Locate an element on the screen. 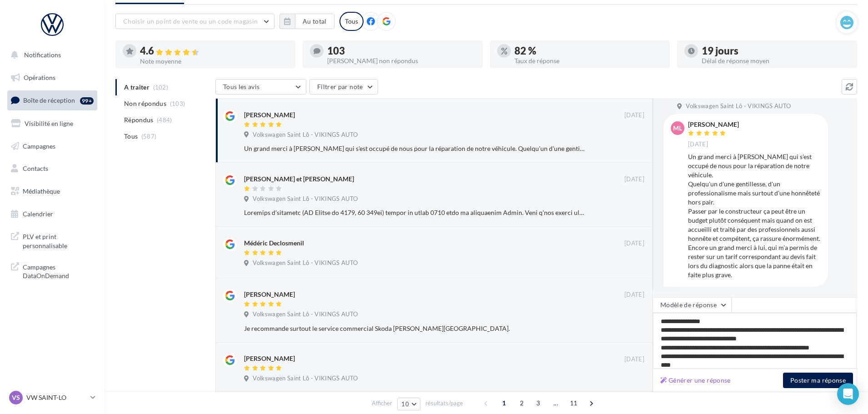 This screenshot has height=414, width=868. button: Tous les avis is located at coordinates (261, 87).